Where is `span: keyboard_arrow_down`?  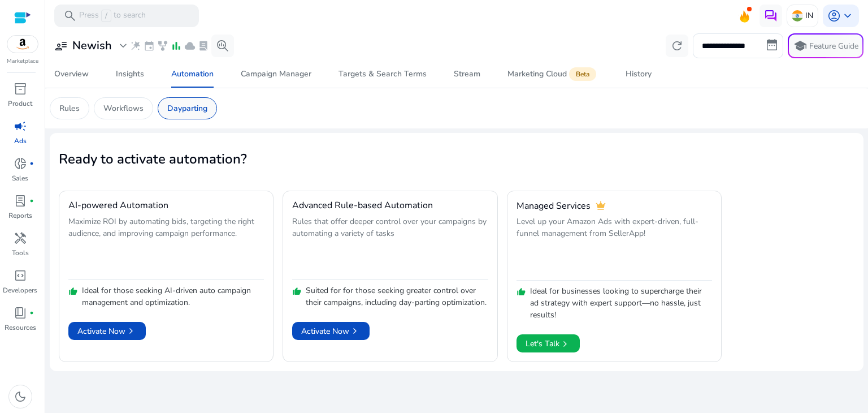
span: keyboard_arrow_down is located at coordinates (848, 16).